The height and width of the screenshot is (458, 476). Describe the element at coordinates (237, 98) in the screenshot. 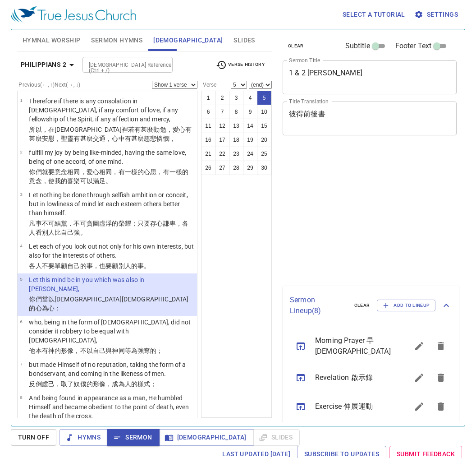

I see `button: 3` at that location.